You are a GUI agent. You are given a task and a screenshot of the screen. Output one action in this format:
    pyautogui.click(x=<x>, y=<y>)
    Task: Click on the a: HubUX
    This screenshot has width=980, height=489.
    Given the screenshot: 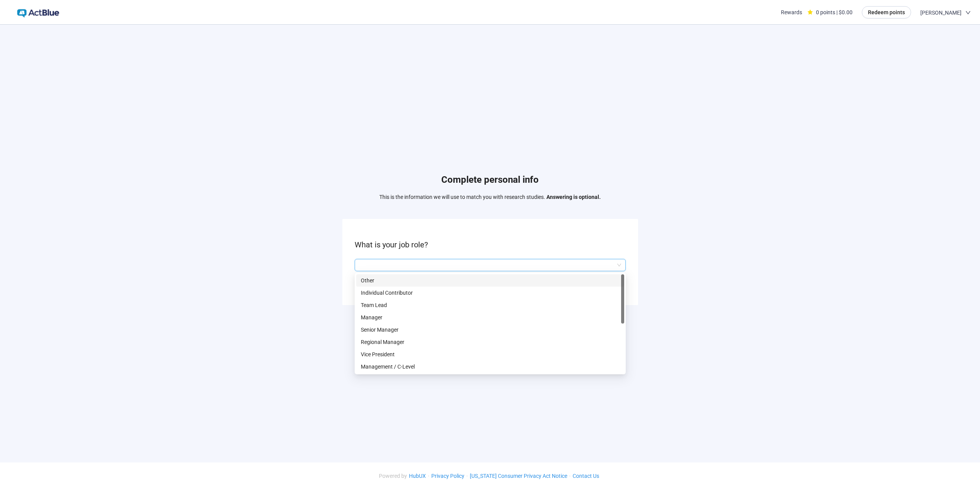 What is the action you would take?
    pyautogui.click(x=417, y=476)
    